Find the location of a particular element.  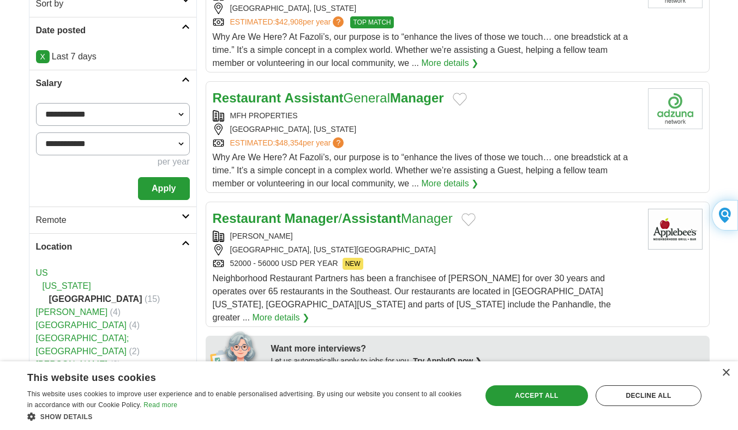

a: Salary is located at coordinates (113, 83).